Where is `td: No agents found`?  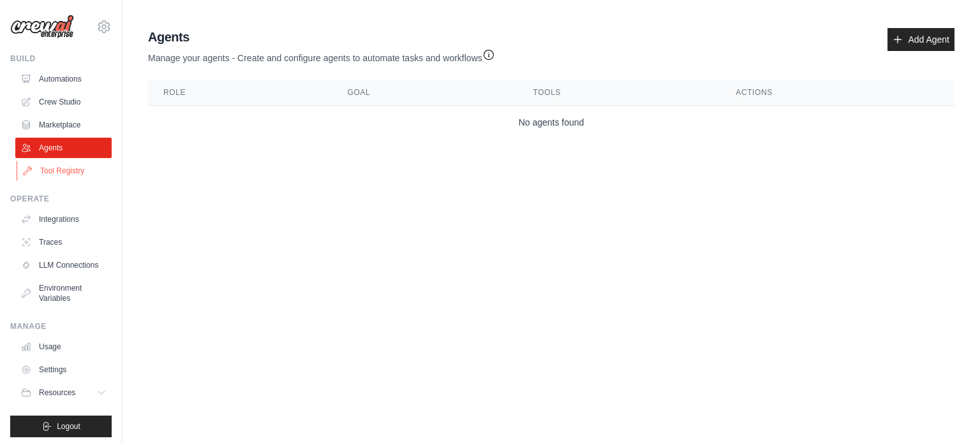 td: No agents found is located at coordinates (551, 122).